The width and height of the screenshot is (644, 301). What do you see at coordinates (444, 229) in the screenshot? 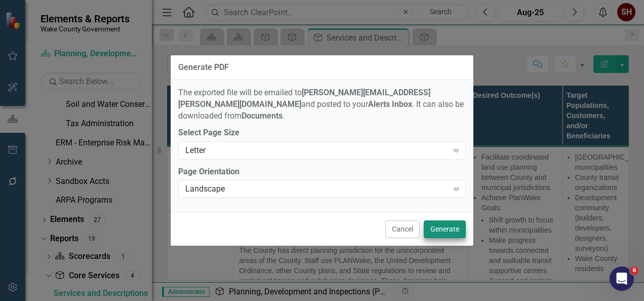
I see `button: Generate` at bounding box center [444, 229].